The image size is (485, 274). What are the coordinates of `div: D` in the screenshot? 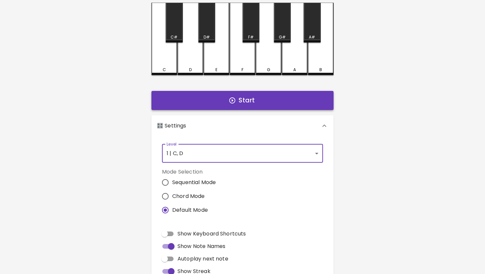 It's located at (190, 70).